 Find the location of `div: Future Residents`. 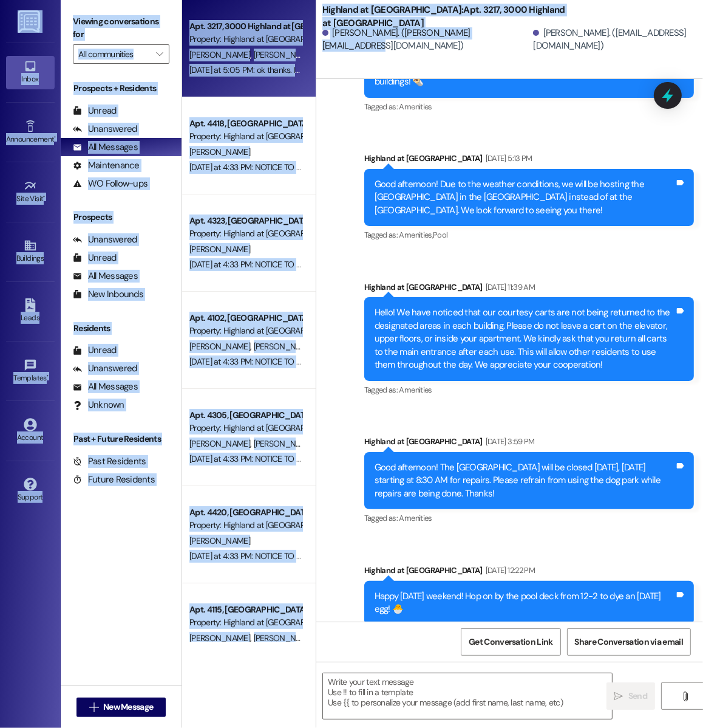

div: Future Residents is located at coordinates (114, 480).